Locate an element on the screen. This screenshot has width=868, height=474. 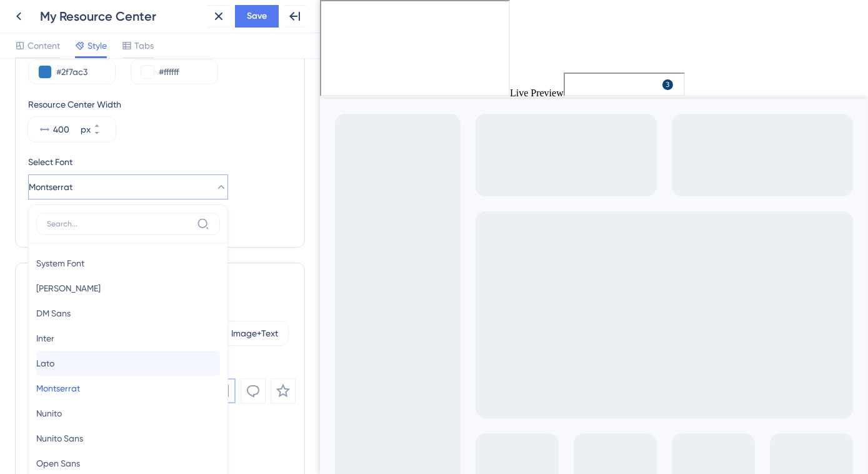
div: Select Font is located at coordinates (160, 162).